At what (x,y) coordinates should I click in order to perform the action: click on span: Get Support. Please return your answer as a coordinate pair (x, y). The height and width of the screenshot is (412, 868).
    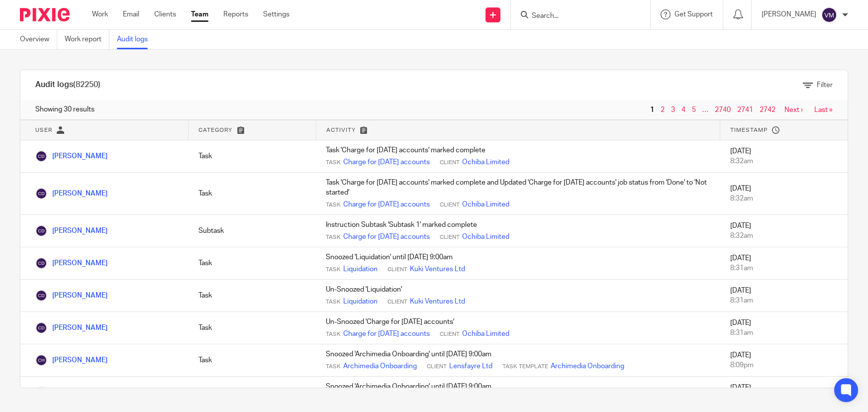
    Looking at the image, I should click on (693, 14).